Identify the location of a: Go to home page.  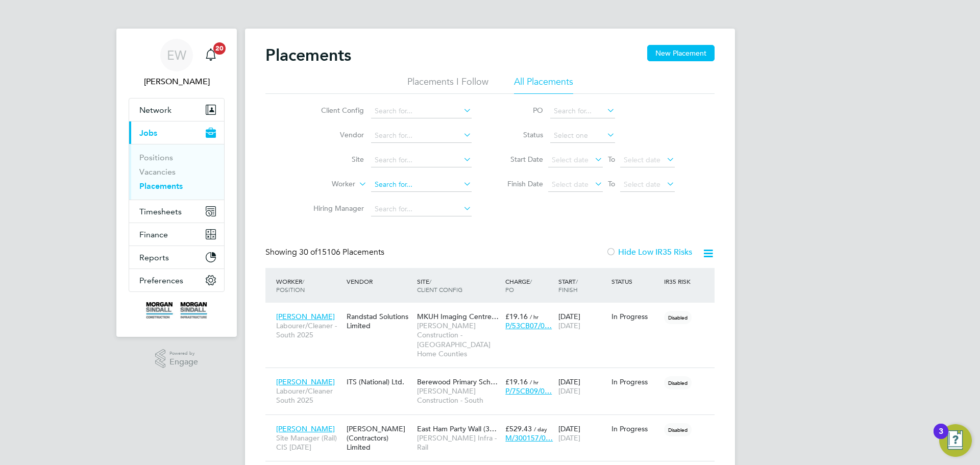
(177, 310).